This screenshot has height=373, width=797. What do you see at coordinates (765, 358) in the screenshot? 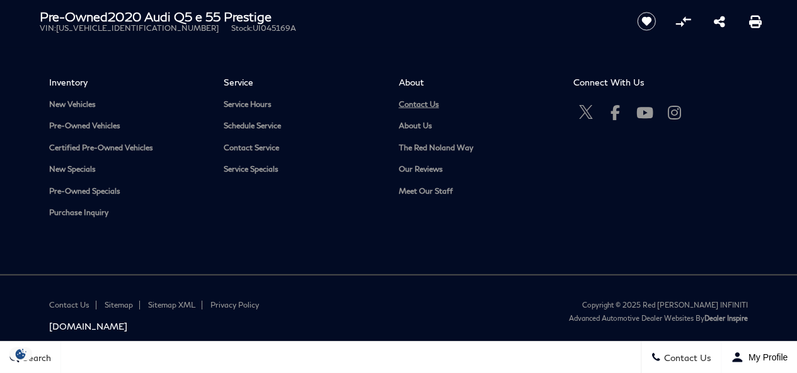
I see `span: My Profile` at bounding box center [765, 358].